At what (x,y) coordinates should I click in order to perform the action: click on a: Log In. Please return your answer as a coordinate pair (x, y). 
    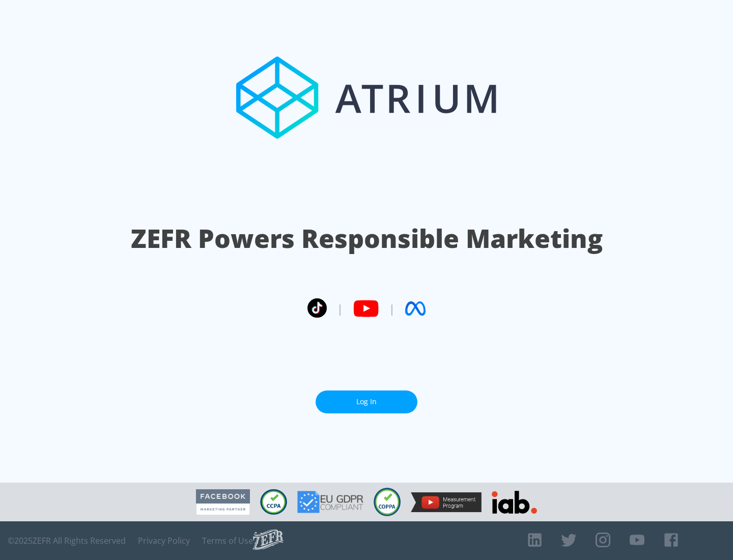
    Looking at the image, I should click on (367, 402).